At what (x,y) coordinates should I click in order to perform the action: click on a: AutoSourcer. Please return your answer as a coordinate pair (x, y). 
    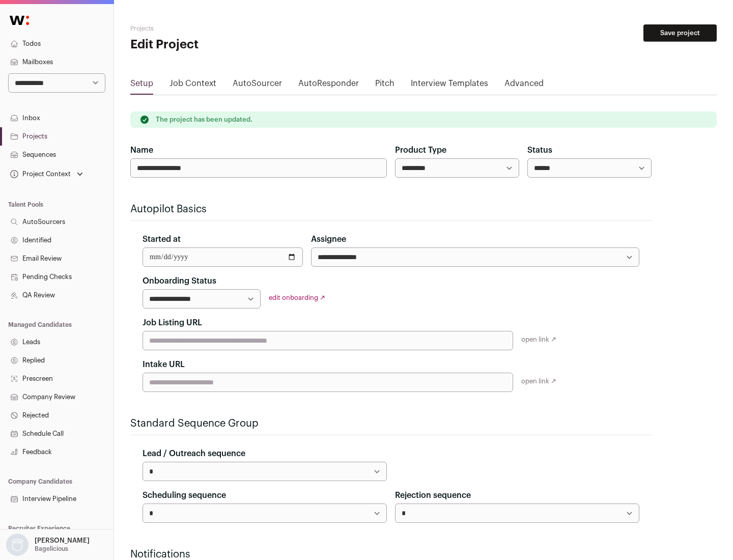
    Looking at the image, I should click on (257, 85).